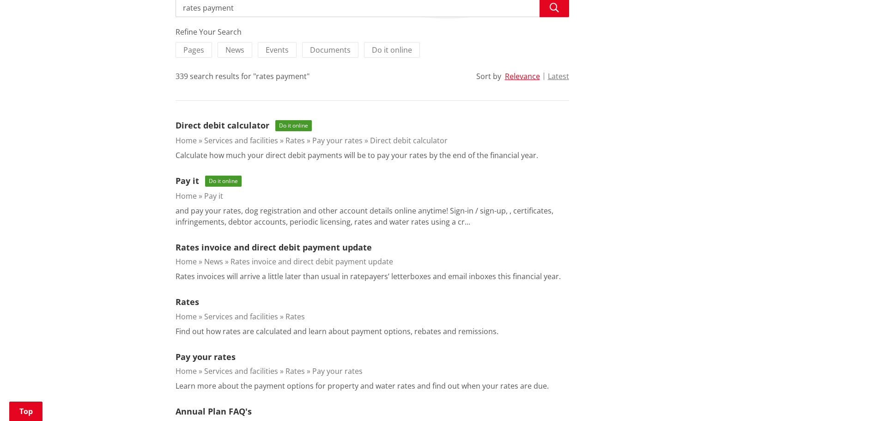 The height and width of the screenshot is (421, 880). Describe the element at coordinates (277, 50) in the screenshot. I see `span: Events` at that location.